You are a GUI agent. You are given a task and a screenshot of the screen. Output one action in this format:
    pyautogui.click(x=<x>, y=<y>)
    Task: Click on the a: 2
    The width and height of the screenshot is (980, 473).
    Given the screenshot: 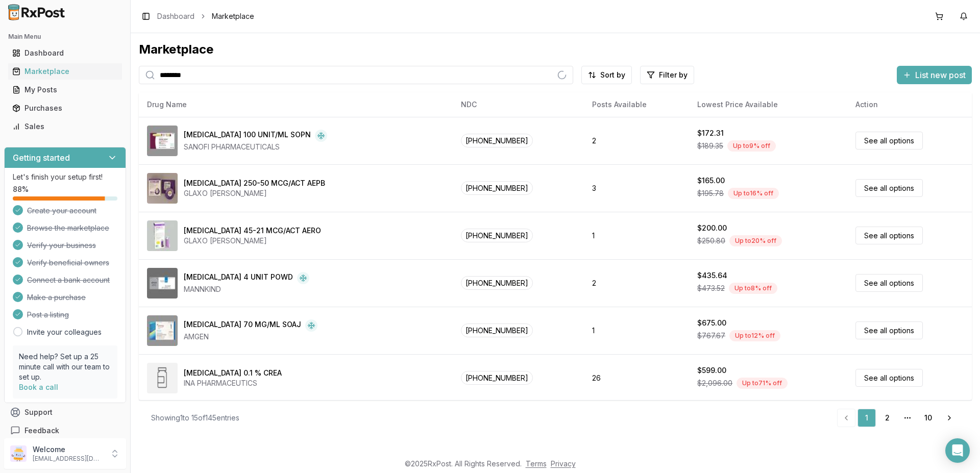 What is the action you would take?
    pyautogui.click(x=887, y=418)
    